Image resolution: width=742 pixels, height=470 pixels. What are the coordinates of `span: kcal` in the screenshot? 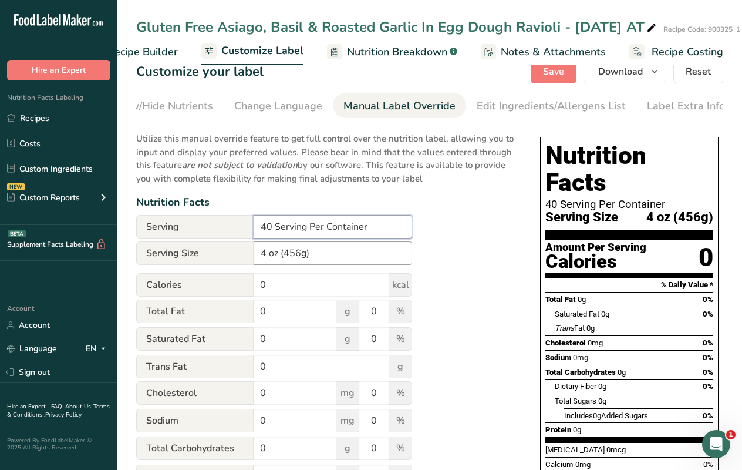 It's located at (400, 285).